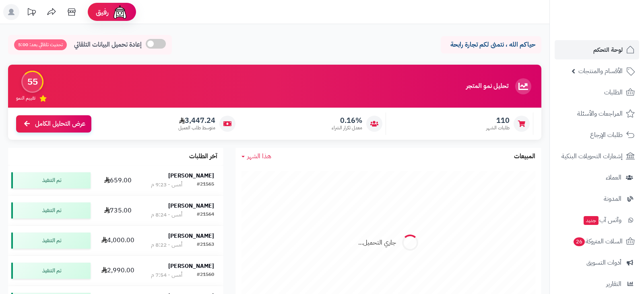  I want to click on span: الأقسام والمنتجات, so click(600, 71).